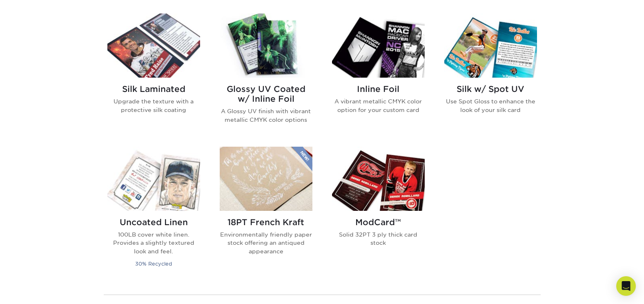 The height and width of the screenshot is (304, 644). I want to click on img: Inline Foil Trading Cards, so click(378, 45).